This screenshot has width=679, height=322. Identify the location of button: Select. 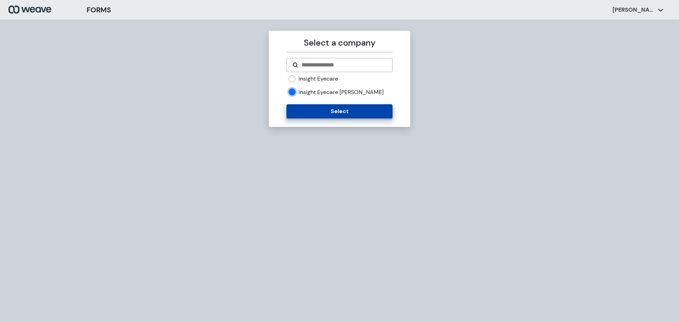
(339, 111).